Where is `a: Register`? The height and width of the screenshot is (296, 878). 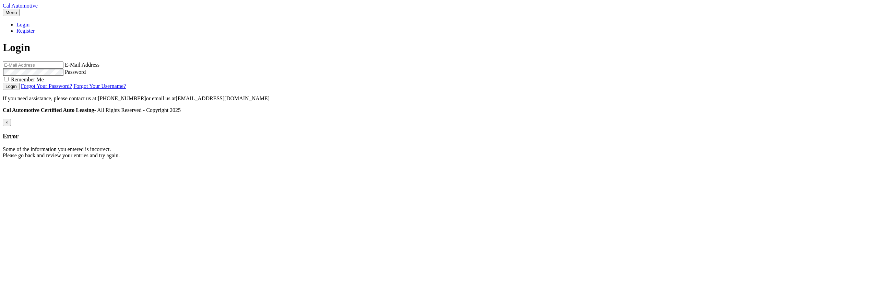
a: Register is located at coordinates (25, 31).